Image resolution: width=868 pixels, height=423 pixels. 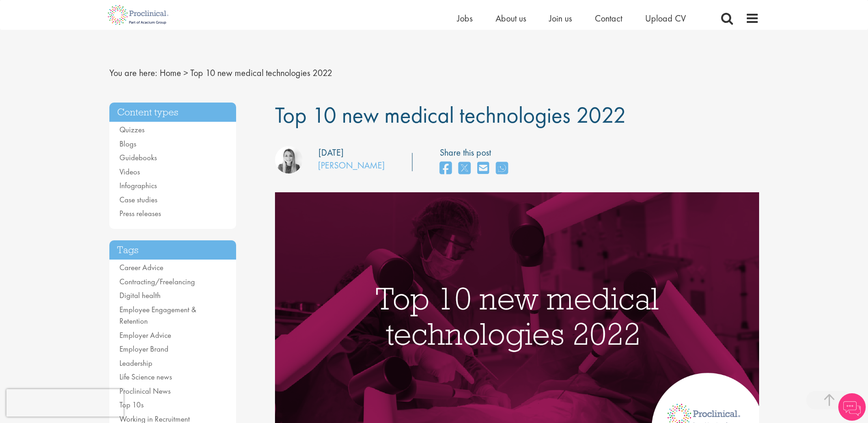 What do you see at coordinates (157, 281) in the screenshot?
I see `a: Contracting/Freelancing` at bounding box center [157, 281].